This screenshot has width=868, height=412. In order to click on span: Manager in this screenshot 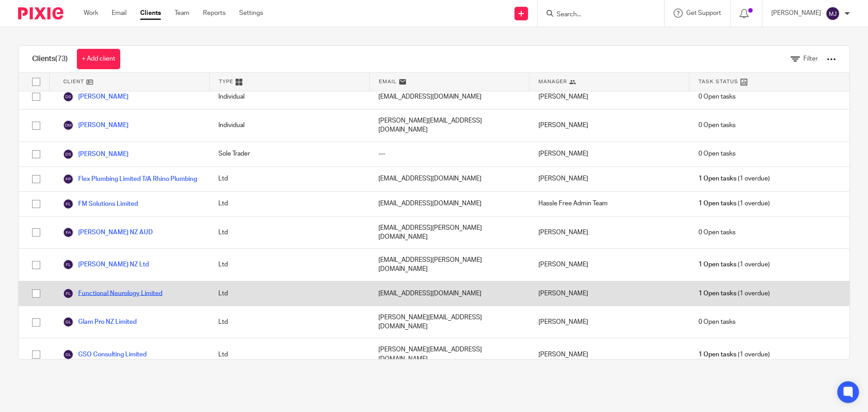, I will do `click(552, 82)`.